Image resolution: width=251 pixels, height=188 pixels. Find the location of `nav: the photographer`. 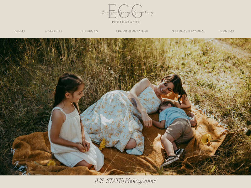

nav: the photographer is located at coordinates (132, 31).